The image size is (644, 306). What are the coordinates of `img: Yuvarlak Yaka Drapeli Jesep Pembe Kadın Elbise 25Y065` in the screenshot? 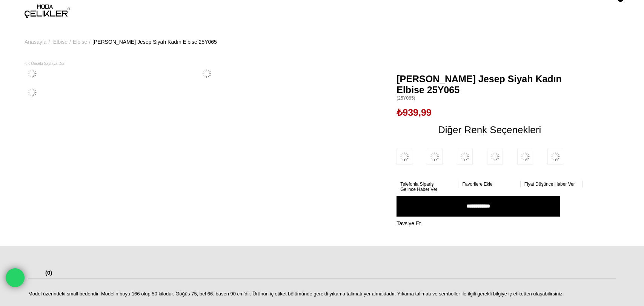 It's located at (495, 157).